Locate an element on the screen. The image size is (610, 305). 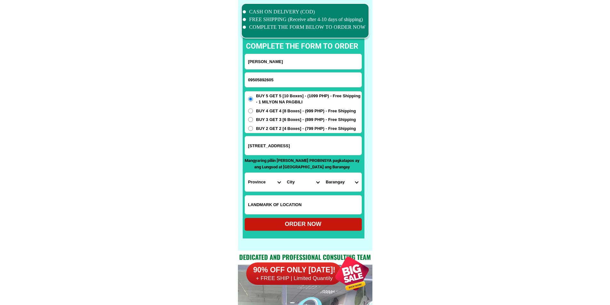
input: Input full_name is located at coordinates (303, 61).